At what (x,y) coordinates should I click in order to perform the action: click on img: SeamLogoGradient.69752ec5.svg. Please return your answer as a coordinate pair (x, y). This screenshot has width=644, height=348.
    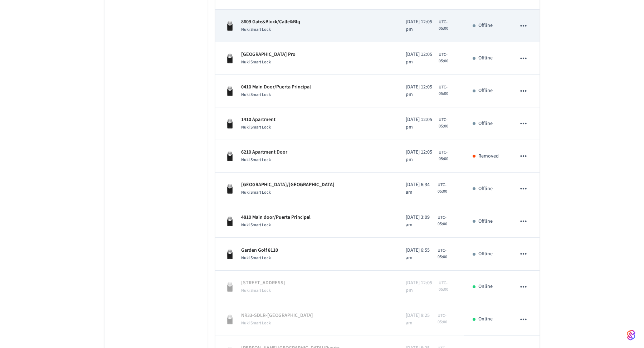
    Looking at the image, I should click on (631, 335).